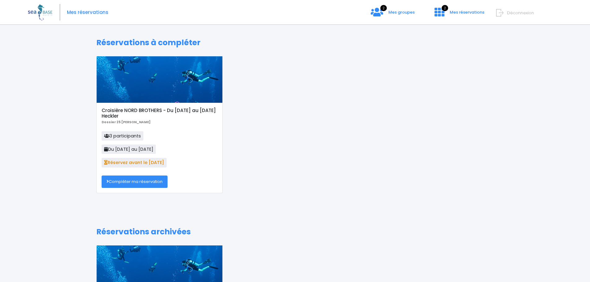  Describe the element at coordinates (295, 232) in the screenshot. I see `h1: Réservations archivées` at that location.